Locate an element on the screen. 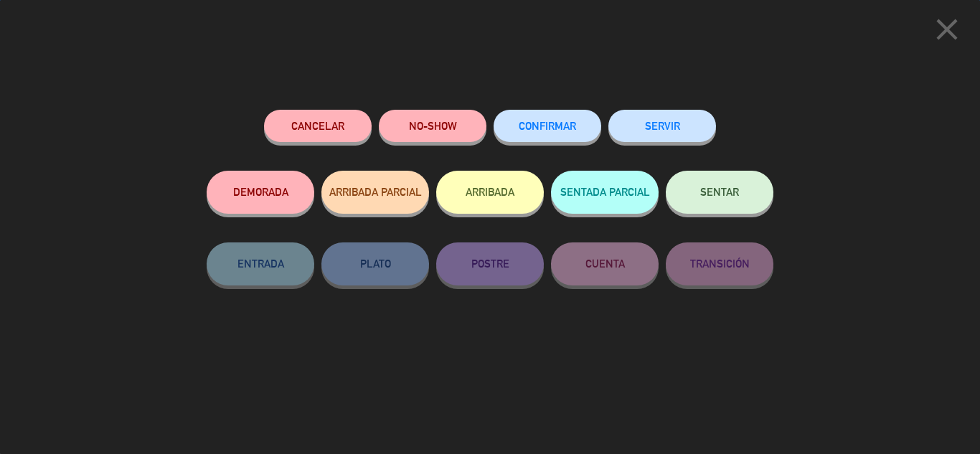  span: CONFIRMAR is located at coordinates (547, 125).